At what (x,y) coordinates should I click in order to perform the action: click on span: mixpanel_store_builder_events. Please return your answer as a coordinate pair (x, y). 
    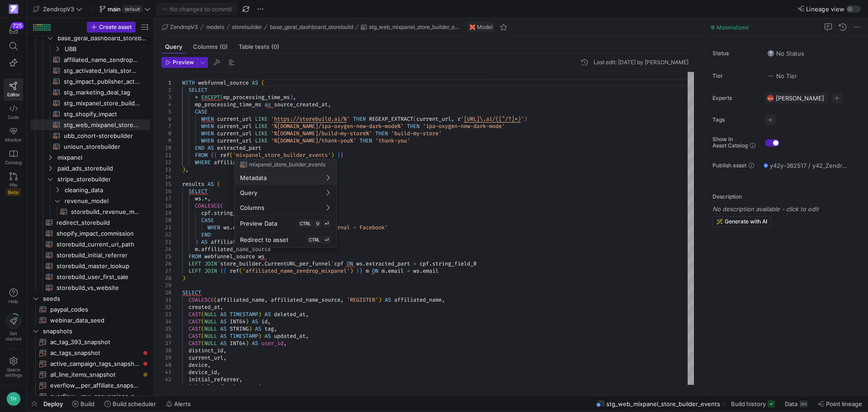
    Looking at the image, I should click on (287, 165).